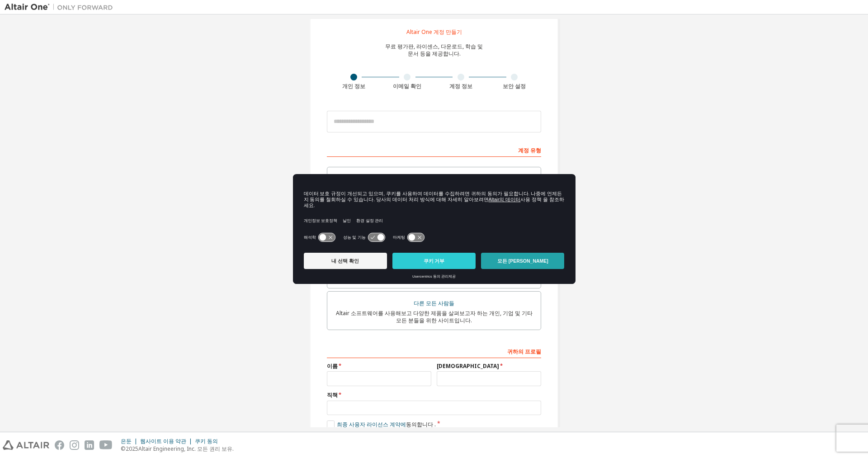 This screenshot has width=868, height=458. Describe the element at coordinates (163, 441) in the screenshot. I see `font: 웹사이트 이용 약관` at that location.